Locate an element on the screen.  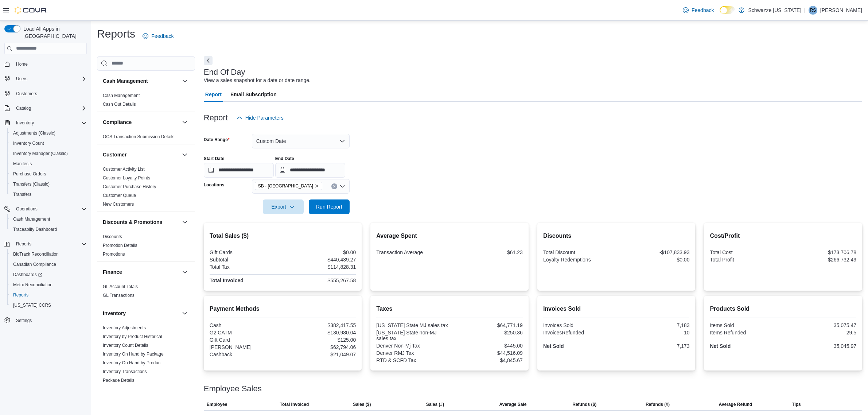
a: Adjustments (Classic) is located at coordinates (34, 133).